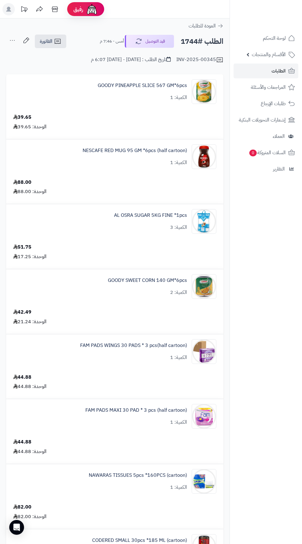 The height and width of the screenshot is (544, 302). What do you see at coordinates (30, 127) in the screenshot?
I see `div: الوحدة: 39.65` at bounding box center [30, 127].